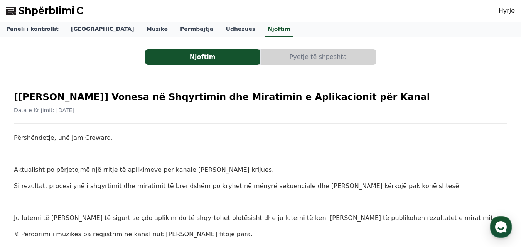 The width and height of the screenshot is (521, 247). I want to click on a: Shpërblimi C, so click(45, 11).